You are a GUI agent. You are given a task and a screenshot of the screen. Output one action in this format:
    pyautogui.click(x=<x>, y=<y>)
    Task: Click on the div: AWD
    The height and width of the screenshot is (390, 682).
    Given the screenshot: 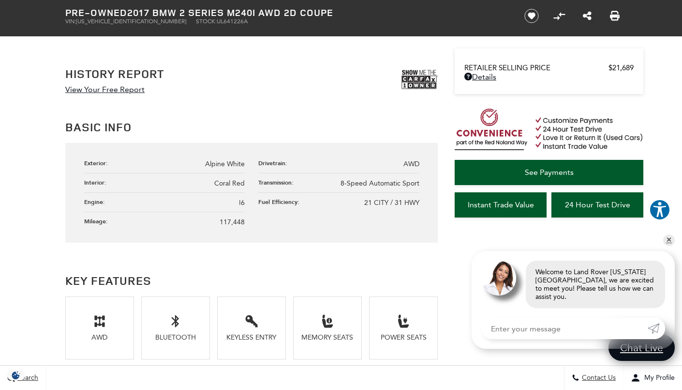 What is the action you would take?
    pyautogui.click(x=99, y=337)
    